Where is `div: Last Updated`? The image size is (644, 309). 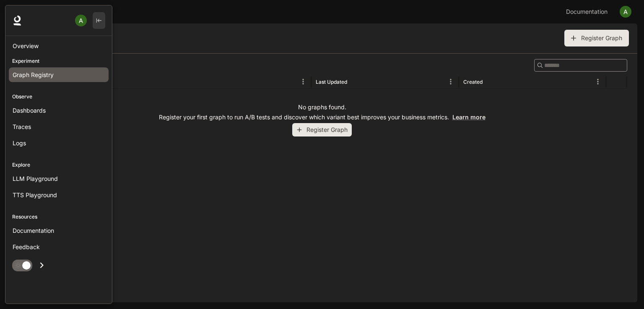 div: Last Updated is located at coordinates (331, 82).